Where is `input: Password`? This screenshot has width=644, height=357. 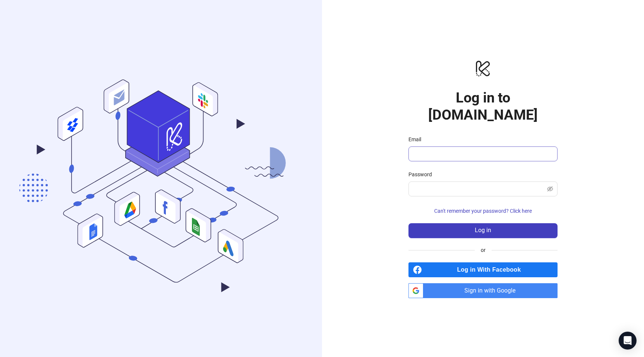 input: Password is located at coordinates (479, 189).